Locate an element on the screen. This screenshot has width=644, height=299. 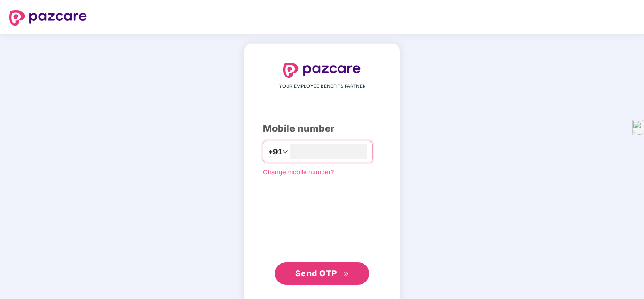
span: down is located at coordinates (285, 151).